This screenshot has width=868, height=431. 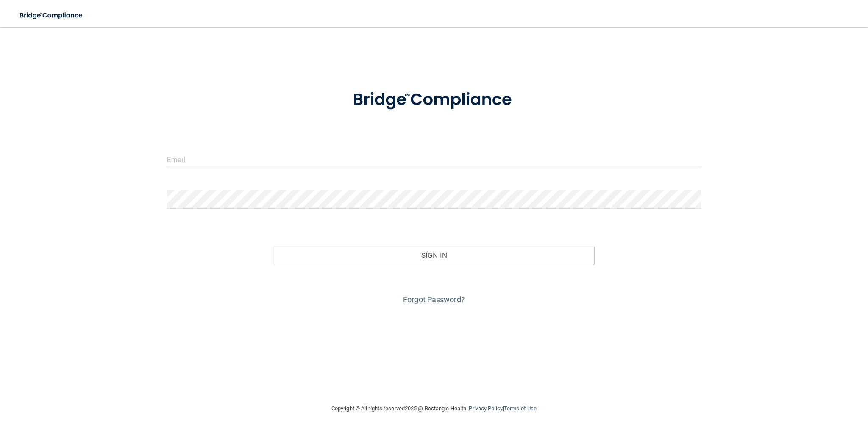 What do you see at coordinates (434, 255) in the screenshot?
I see `button: Sign In` at bounding box center [434, 255].